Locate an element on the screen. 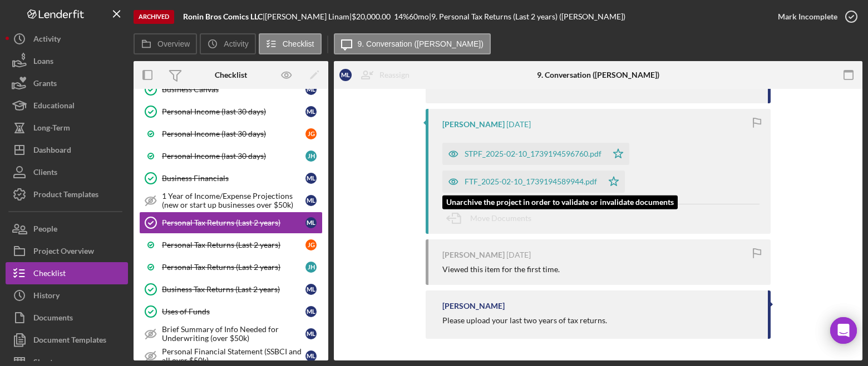 Image resolution: width=868 pixels, height=366 pixels. div: Clients is located at coordinates (45, 173).